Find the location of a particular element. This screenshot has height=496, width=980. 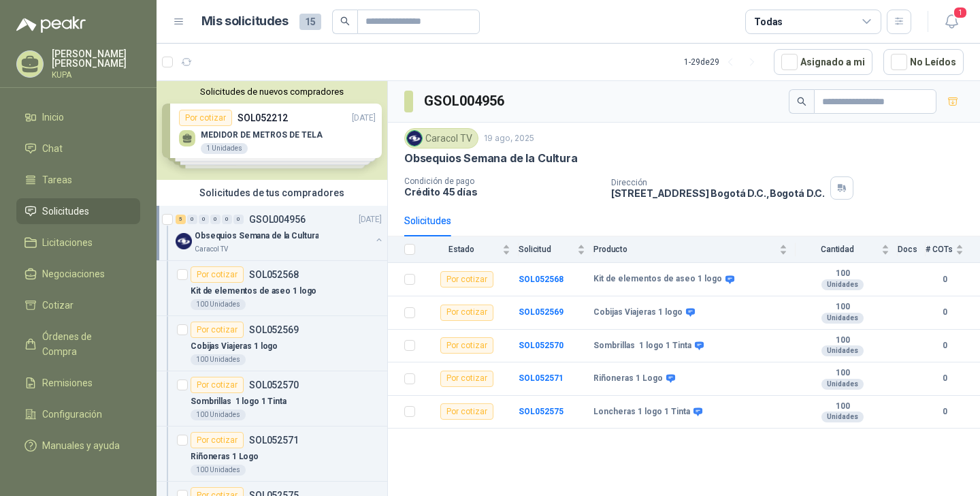

span: Tareas is located at coordinates (57, 180).